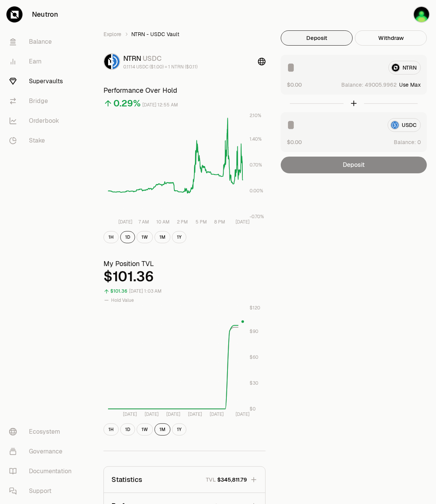 The width and height of the screenshot is (436, 504). What do you see at coordinates (254, 332) in the screenshot?
I see `tspan: $90` at bounding box center [254, 332].